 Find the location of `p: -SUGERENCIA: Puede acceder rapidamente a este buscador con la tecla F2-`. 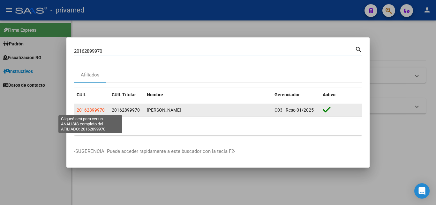

p: -SUGERENCIA: Puede acceder rapidamente a este buscador con la tecla F2- is located at coordinates (218, 151).